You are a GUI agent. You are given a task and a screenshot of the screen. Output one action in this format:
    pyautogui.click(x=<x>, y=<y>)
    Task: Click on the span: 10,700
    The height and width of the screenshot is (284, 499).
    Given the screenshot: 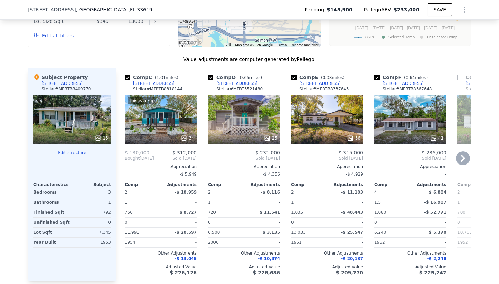 What is the action you would take?
    pyautogui.click(x=464, y=232)
    